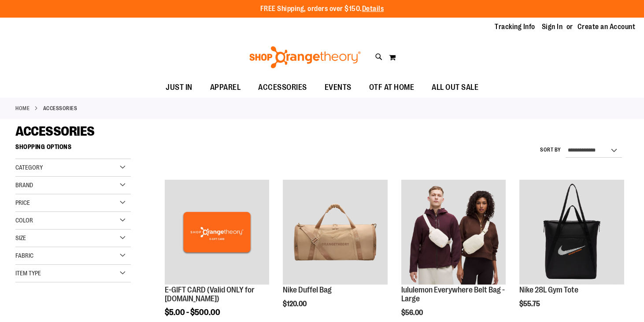  I want to click on div: Color, so click(73, 221).